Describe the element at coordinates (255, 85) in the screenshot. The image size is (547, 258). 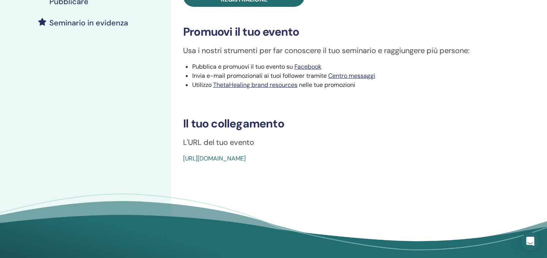
I see `a: ThetaHealing brand resources` at that location.